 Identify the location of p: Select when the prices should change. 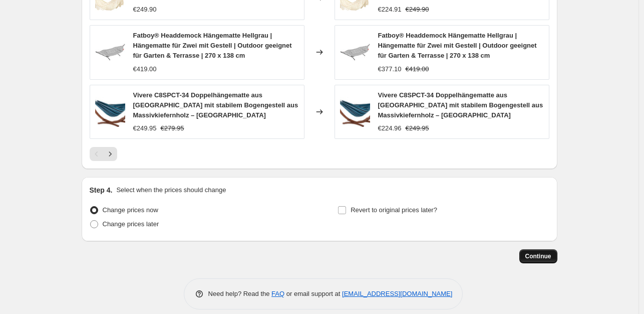
(171, 190).